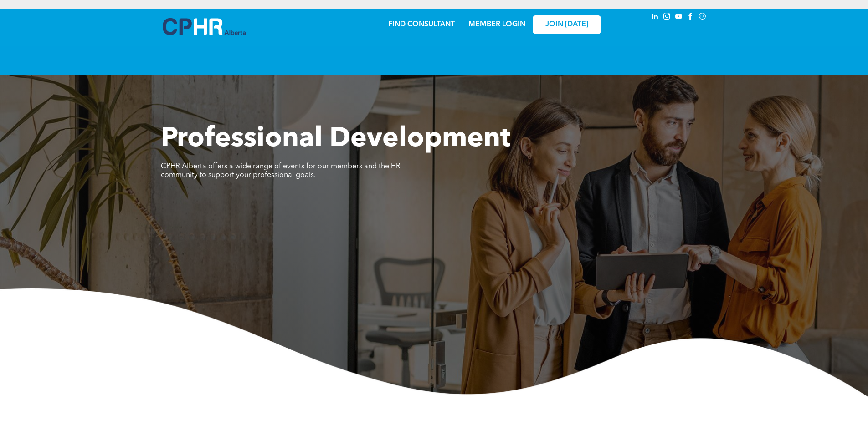 This screenshot has width=868, height=430. I want to click on a: youtube, so click(679, 17).